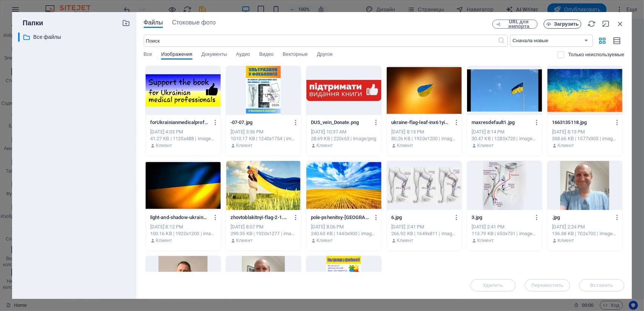 Image resolution: width=644 pixels, height=311 pixels. I want to click on p: -07-07.jpg, so click(260, 122).